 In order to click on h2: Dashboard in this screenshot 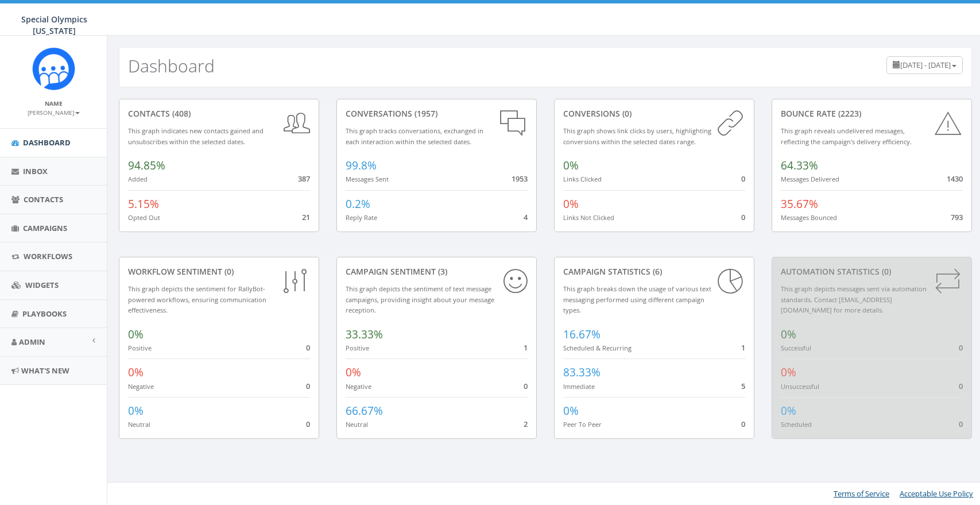, I will do `click(171, 65)`.